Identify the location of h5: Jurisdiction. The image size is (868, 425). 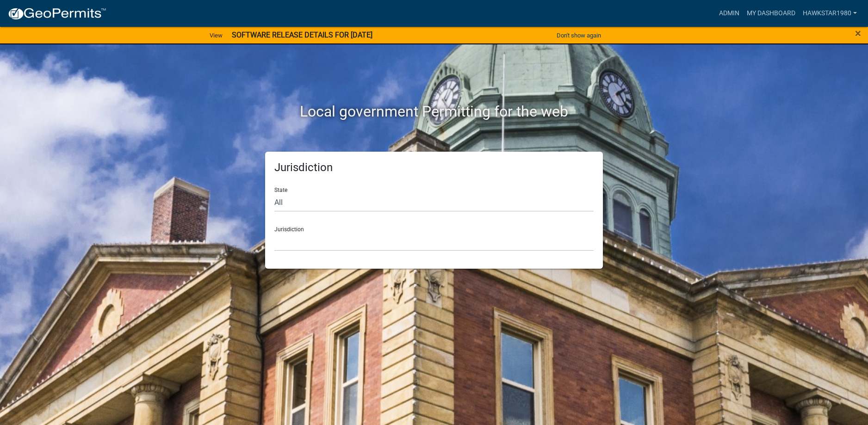
(434, 168).